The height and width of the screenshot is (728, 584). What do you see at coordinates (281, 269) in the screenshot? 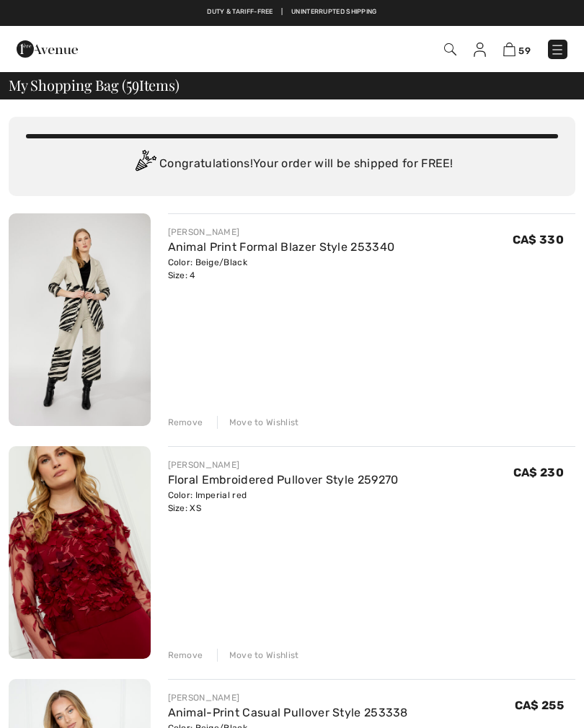
I see `div: Color: Beige/Black Size: 4` at bounding box center [281, 269].